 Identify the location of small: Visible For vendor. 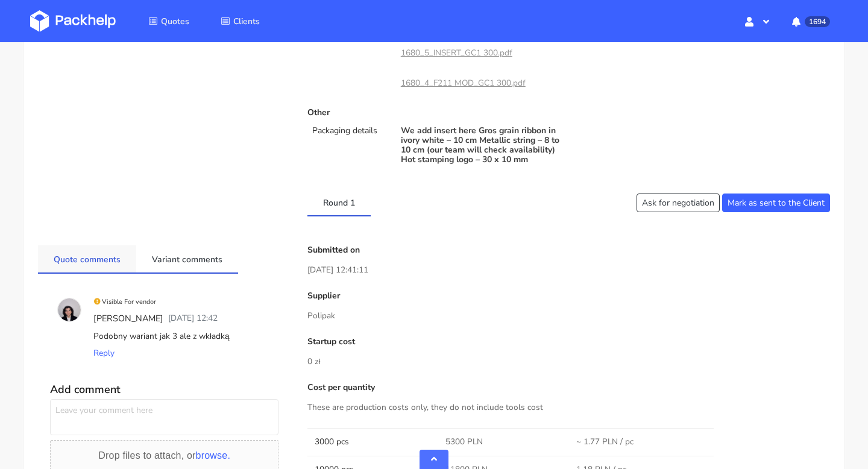
(125, 302).